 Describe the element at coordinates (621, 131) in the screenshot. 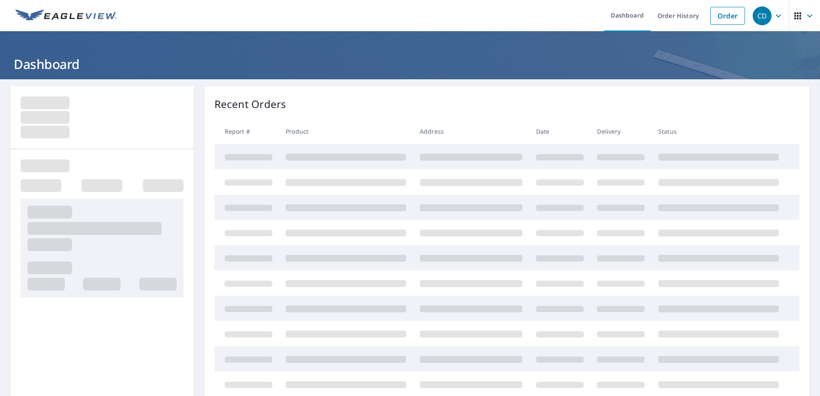

I see `th: Delivery` at that location.